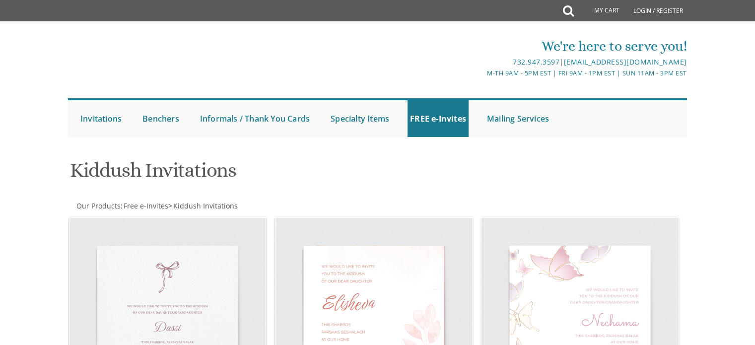  I want to click on span: Free e-Invites, so click(146, 206).